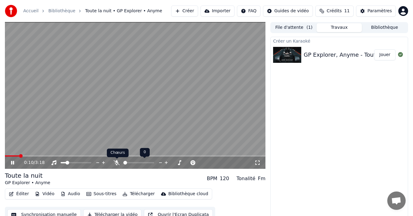 This screenshot has width=413, height=216. Describe the element at coordinates (31, 11) in the screenshot. I see `a: Accueil` at that location.